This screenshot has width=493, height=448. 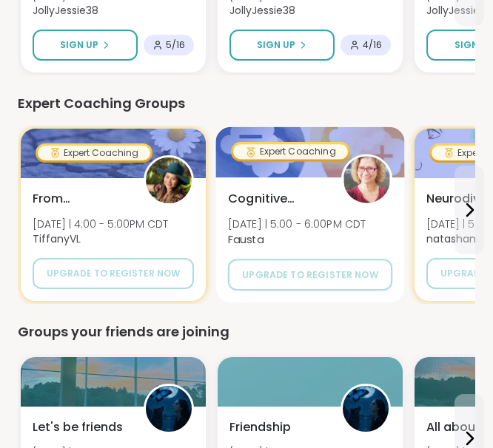 I want to click on img: TiffanyVL, so click(x=169, y=181).